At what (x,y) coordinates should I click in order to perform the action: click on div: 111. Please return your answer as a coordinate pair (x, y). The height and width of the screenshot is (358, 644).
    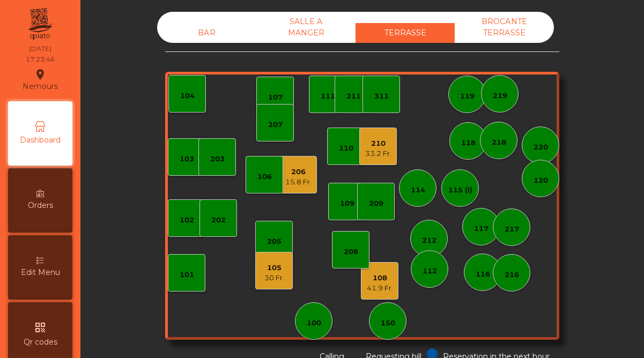
    Looking at the image, I should click on (328, 97).